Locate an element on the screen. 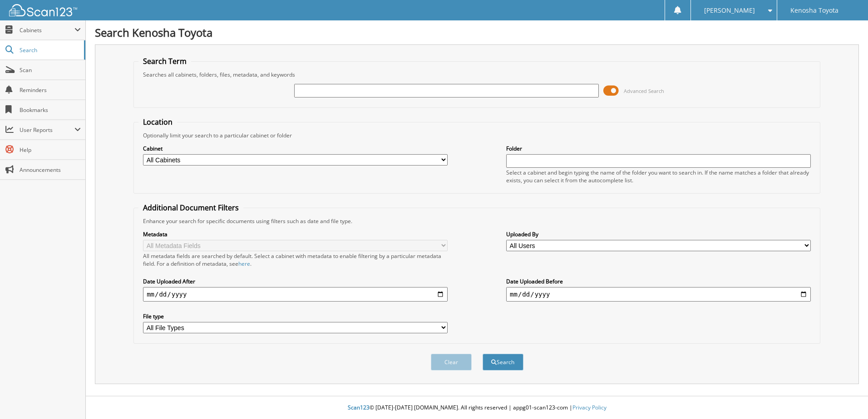 Image resolution: width=868 pixels, height=419 pixels. span: User Reports is located at coordinates (47, 130).